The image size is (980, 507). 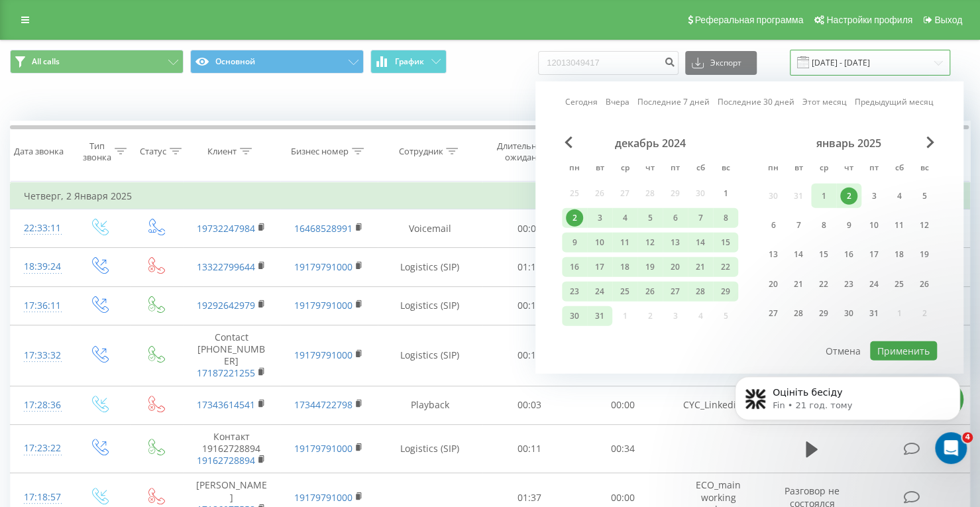 What do you see at coordinates (725, 242) in the screenshot?
I see `div: вс 15 дек. 2024 г.` at bounding box center [725, 242].